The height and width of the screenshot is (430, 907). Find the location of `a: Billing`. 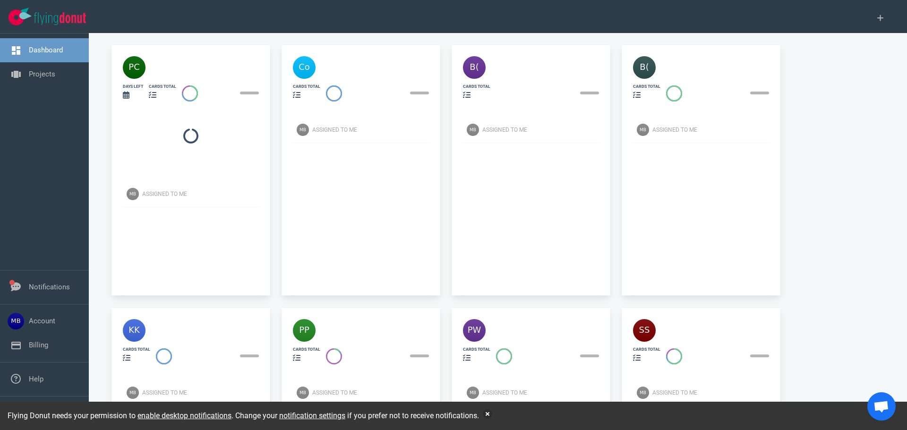

a: Billing is located at coordinates (38, 345).